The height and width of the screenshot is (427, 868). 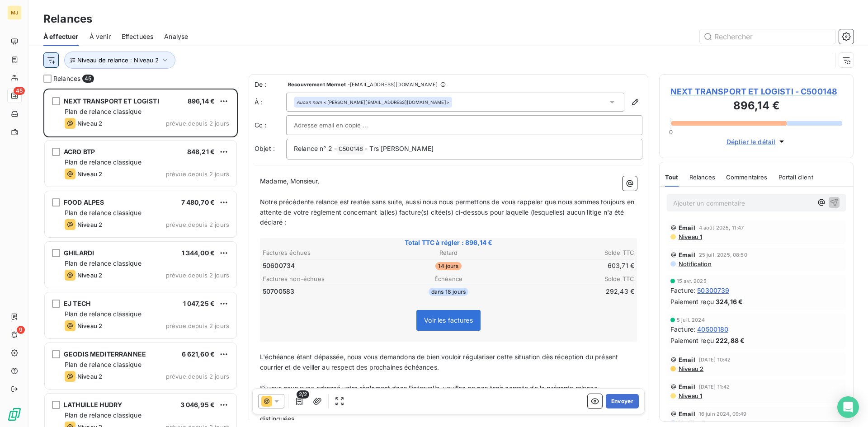 What do you see at coordinates (690, 237) in the screenshot?
I see `span: Niveau 1` at bounding box center [690, 237].